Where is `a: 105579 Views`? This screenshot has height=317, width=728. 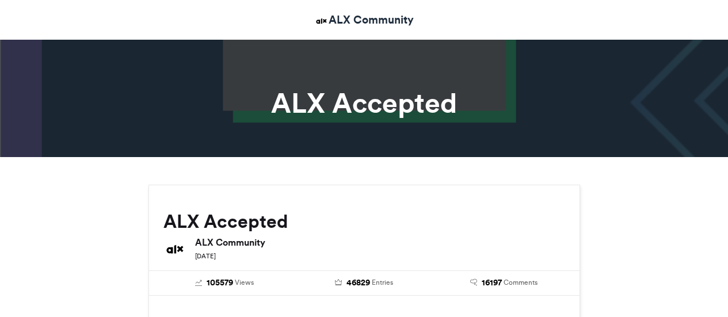 a: 105579 Views is located at coordinates (225, 283).